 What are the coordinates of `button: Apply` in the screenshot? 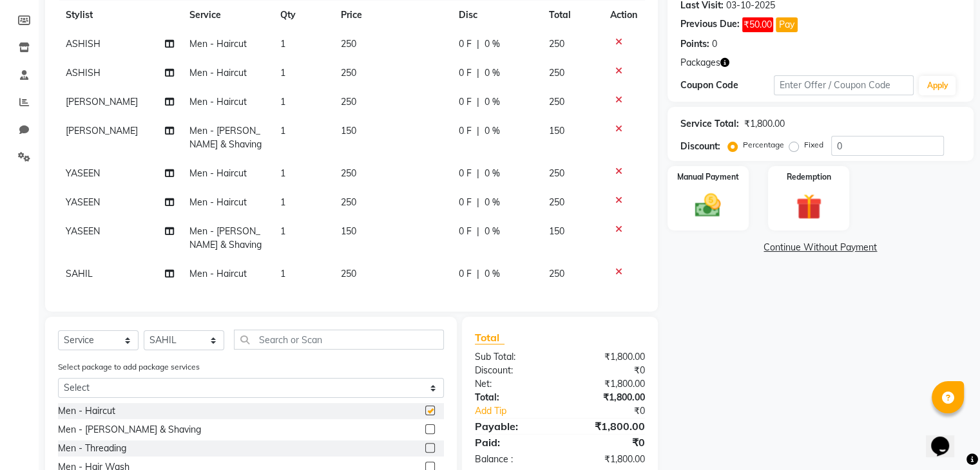 It's located at (937, 86).